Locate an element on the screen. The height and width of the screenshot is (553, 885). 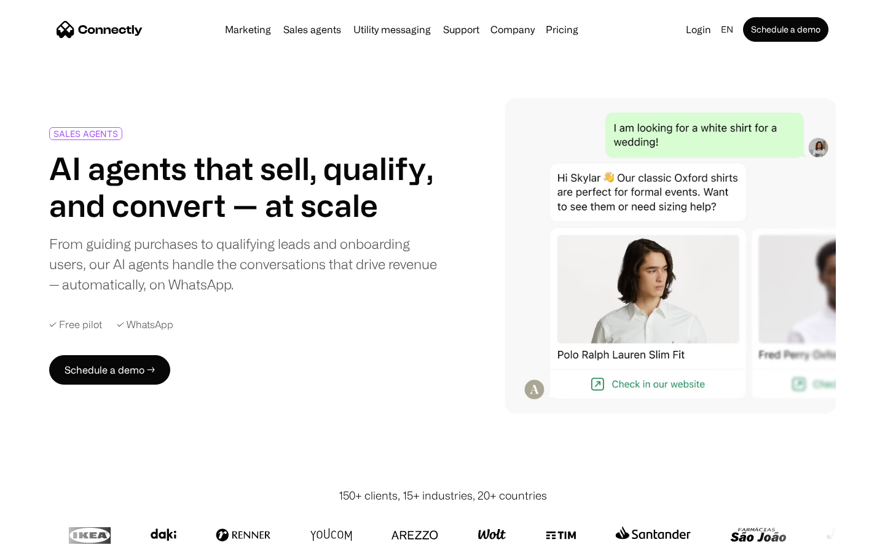
a: Pricing is located at coordinates (561, 29).